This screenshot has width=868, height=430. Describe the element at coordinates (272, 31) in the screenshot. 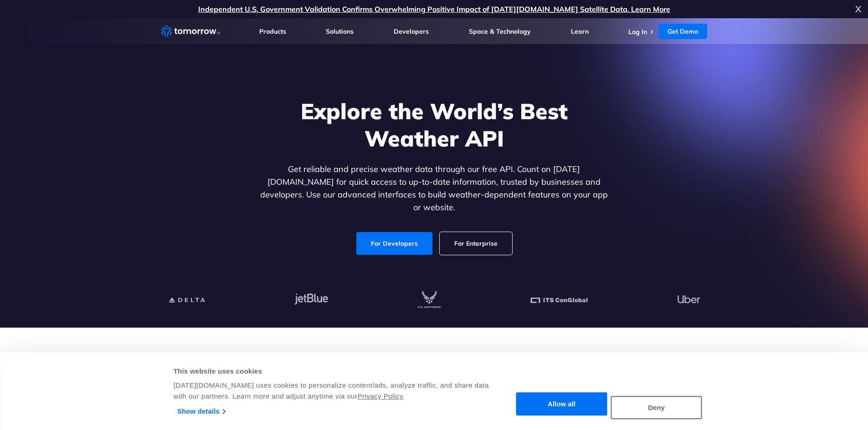

I see `a: Products` at that location.